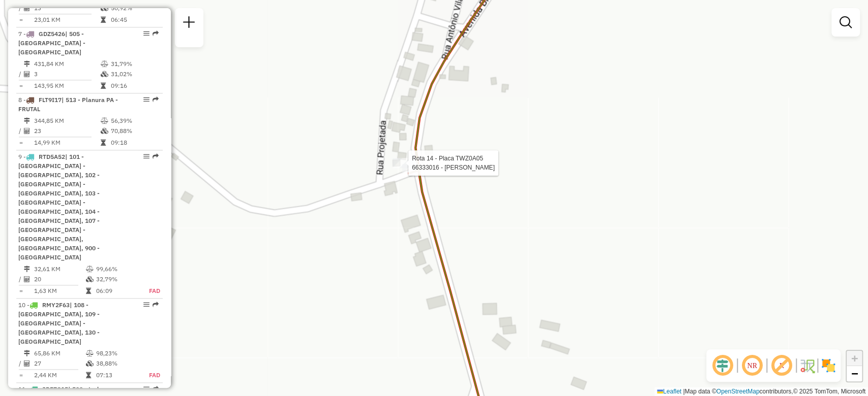 The image size is (868, 396). What do you see at coordinates (116, 269) in the screenshot?
I see `td: 99,66%` at bounding box center [116, 269].